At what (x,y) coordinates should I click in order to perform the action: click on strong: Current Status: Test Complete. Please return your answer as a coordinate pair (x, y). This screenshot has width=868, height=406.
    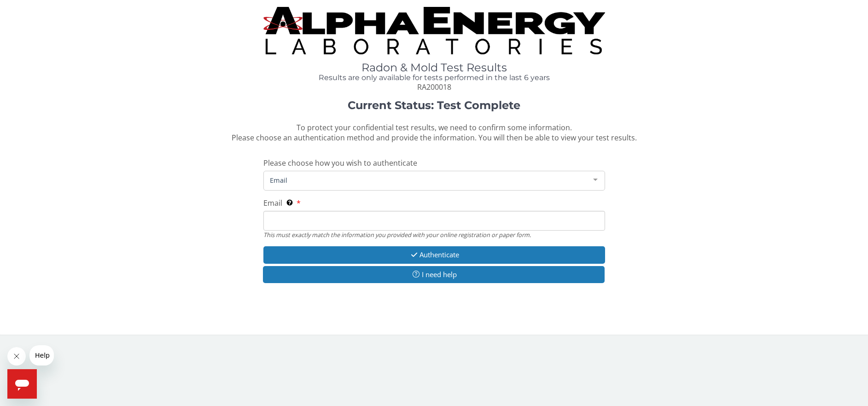
    Looking at the image, I should click on (434, 105).